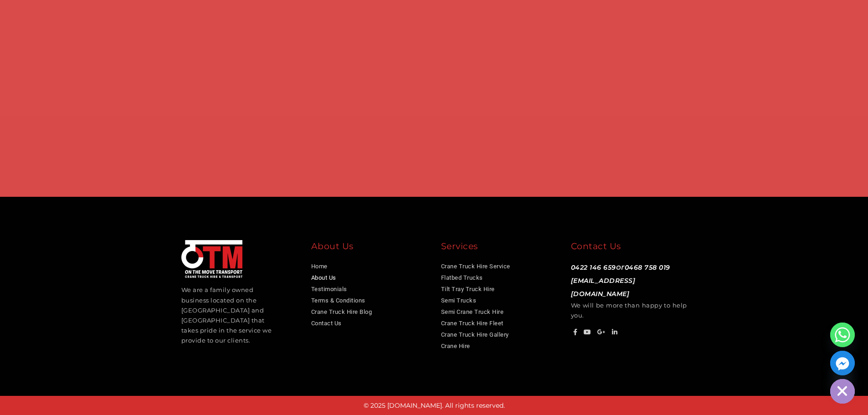 The height and width of the screenshot is (415, 868). What do you see at coordinates (499, 306) in the screenshot?
I see `nav: Services` at bounding box center [499, 306].